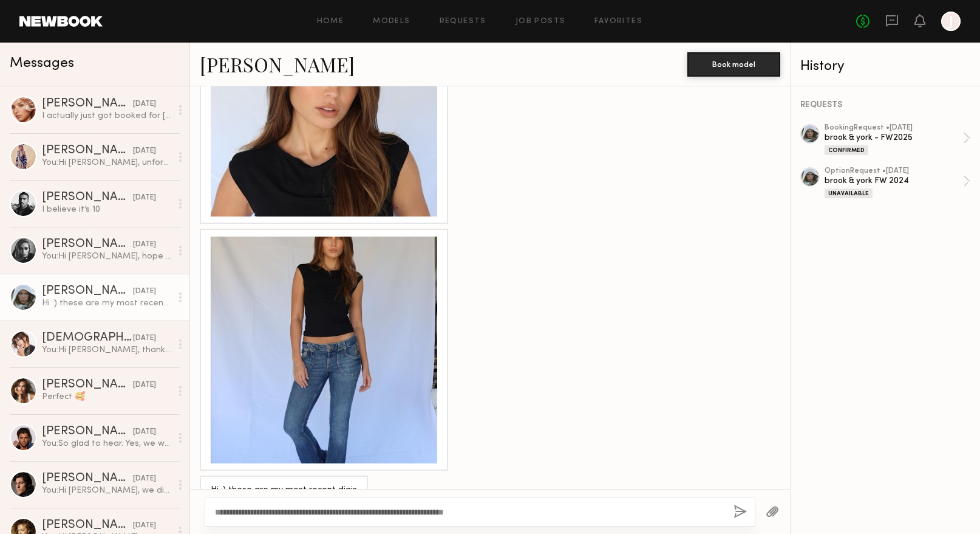 This screenshot has width=980, height=534. I want to click on div: Perfect 🥰, so click(106, 396).